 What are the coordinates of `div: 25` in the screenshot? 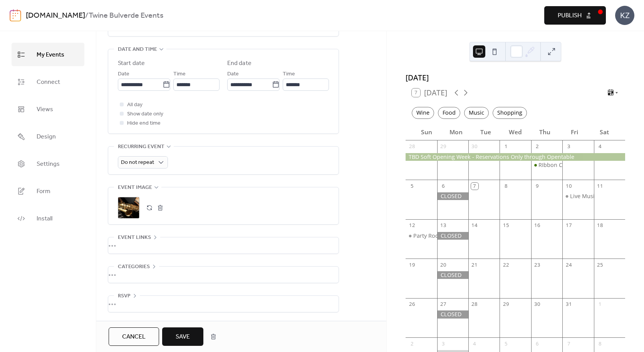 It's located at (600, 265).